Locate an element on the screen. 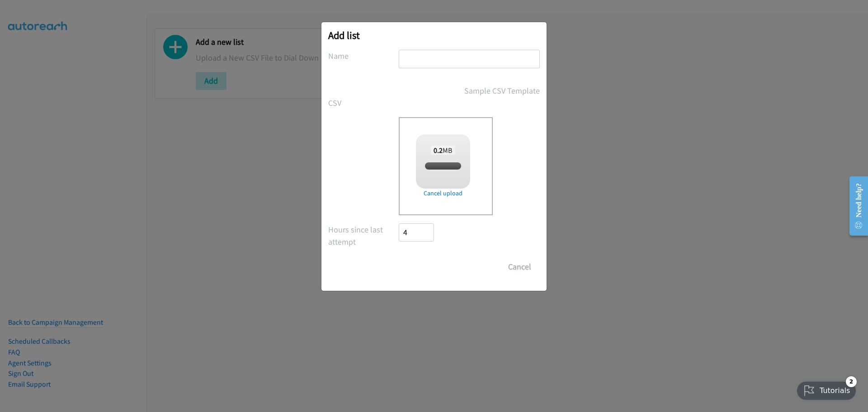 The width and height of the screenshot is (868, 412). label: Name is located at coordinates (363, 56).